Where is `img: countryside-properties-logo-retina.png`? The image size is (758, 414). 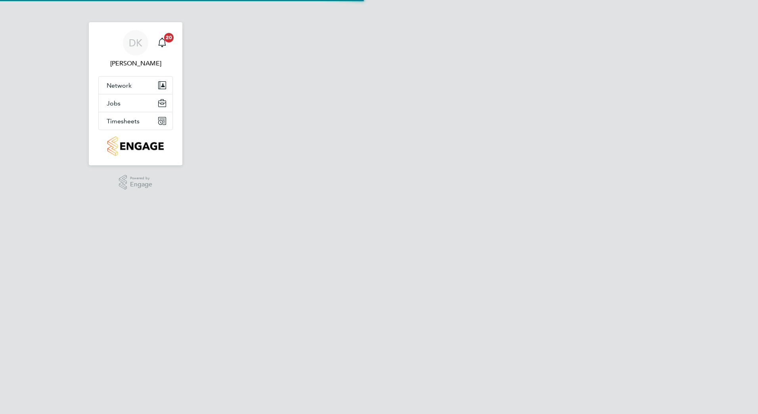 img: countryside-properties-logo-retina.png is located at coordinates (135, 146).